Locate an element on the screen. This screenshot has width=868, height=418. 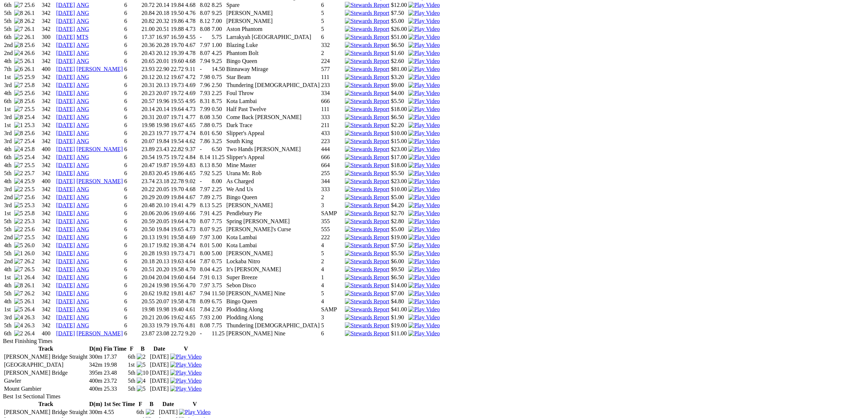
td: 19.84 is located at coordinates (177, 5).